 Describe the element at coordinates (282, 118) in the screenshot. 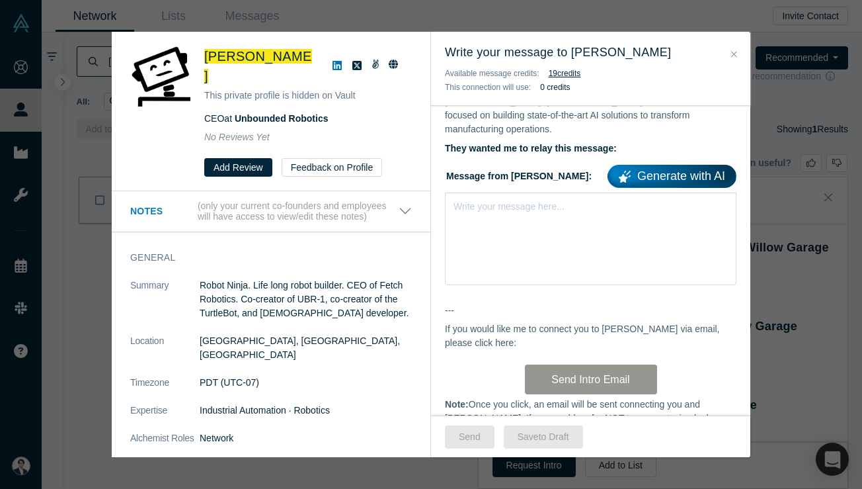

I see `a: Unbounded Robotics` at that location.